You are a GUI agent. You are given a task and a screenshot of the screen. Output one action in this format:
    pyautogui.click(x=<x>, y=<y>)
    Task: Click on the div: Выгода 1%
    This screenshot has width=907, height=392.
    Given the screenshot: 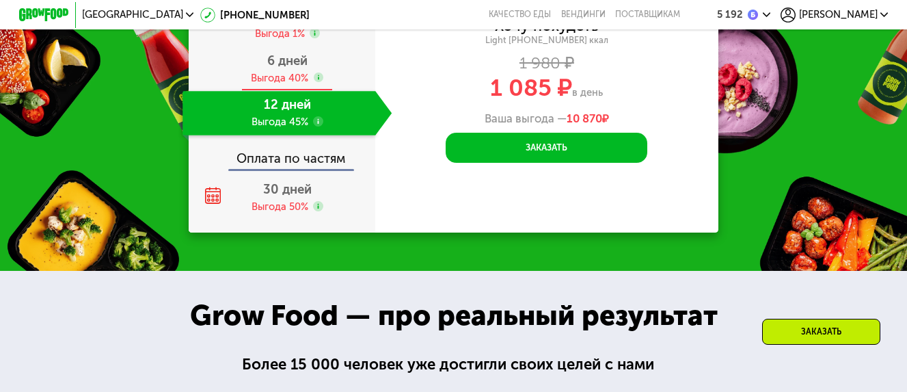 What is the action you would take?
    pyautogui.click(x=279, y=33)
    